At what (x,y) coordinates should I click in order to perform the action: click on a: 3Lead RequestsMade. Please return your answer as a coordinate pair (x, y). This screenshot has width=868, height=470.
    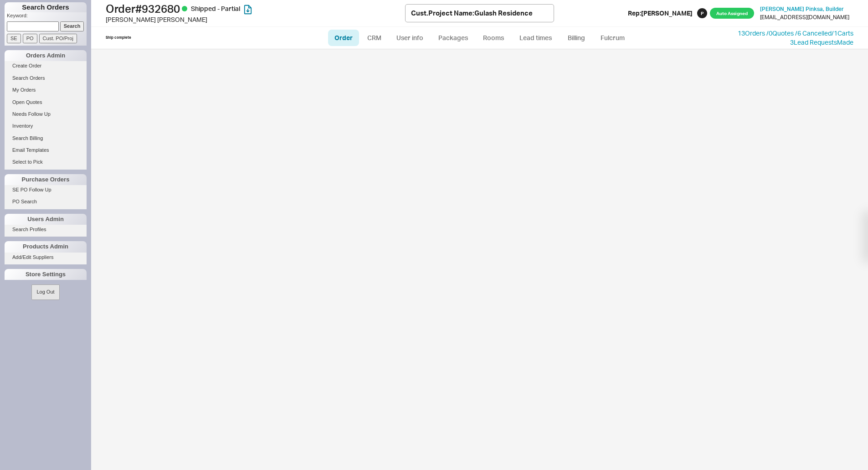
    Looking at the image, I should click on (821, 42).